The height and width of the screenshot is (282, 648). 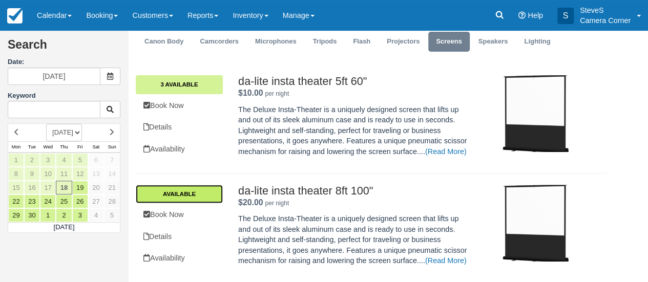 What do you see at coordinates (80, 174) in the screenshot?
I see `a: 12` at bounding box center [80, 174].